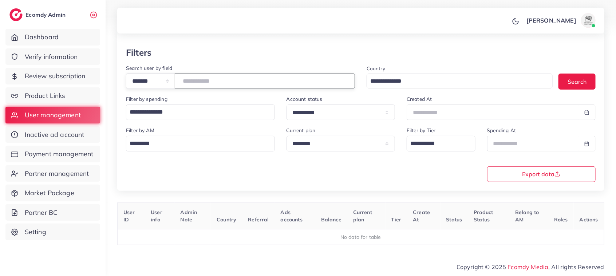  I want to click on a: Ecomdy Media, so click(528, 267).